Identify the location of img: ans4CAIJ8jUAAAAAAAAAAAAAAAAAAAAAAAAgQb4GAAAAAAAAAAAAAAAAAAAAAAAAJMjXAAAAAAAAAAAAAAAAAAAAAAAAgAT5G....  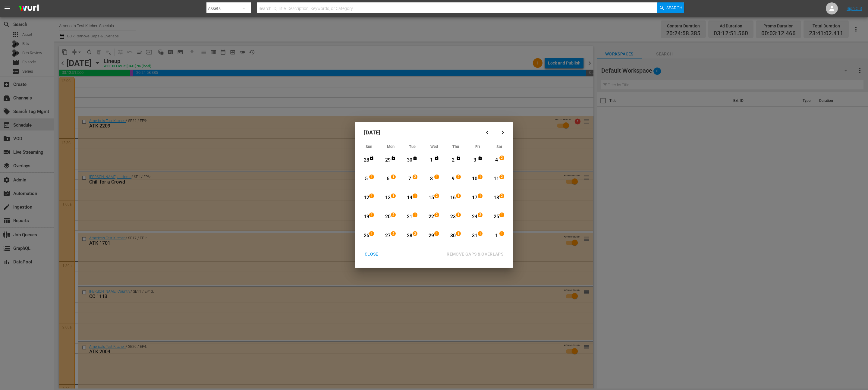
(29, 8).